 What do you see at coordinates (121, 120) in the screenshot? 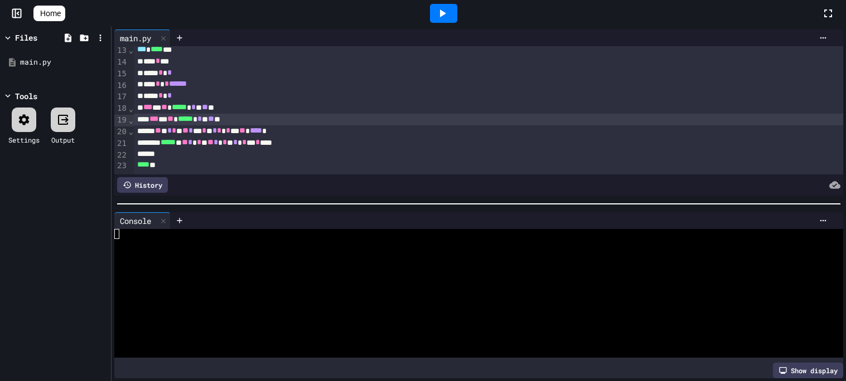
I see `div: 19` at bounding box center [121, 120].